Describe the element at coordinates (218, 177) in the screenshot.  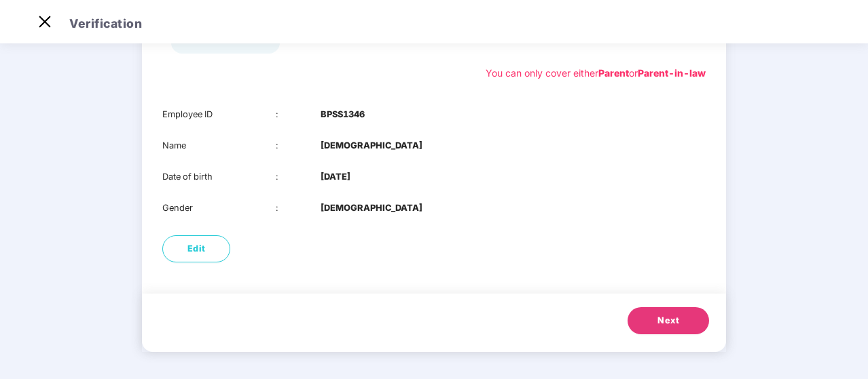
I see `div: Date of birth` at that location.